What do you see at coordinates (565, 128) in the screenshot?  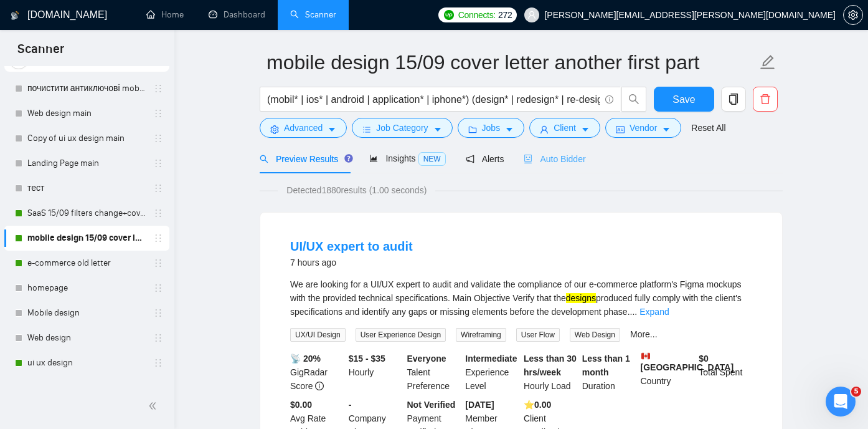 I see `span: Client` at bounding box center [565, 128].